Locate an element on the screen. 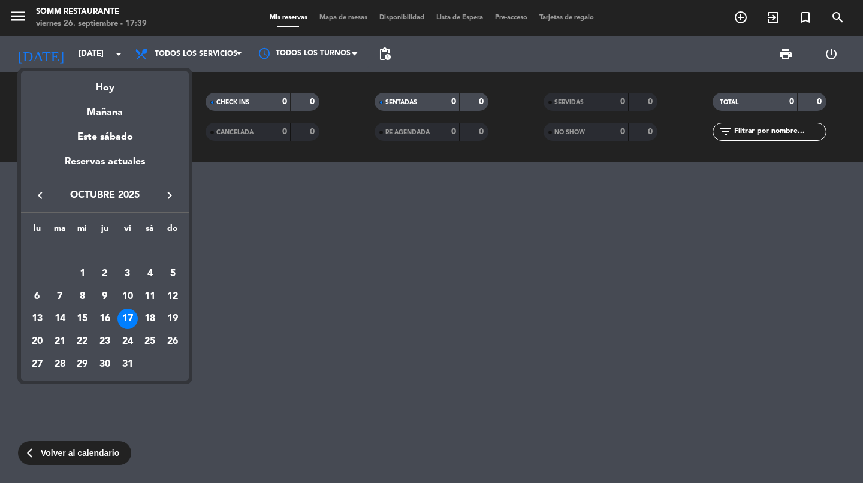  div: 18 is located at coordinates (150, 319).